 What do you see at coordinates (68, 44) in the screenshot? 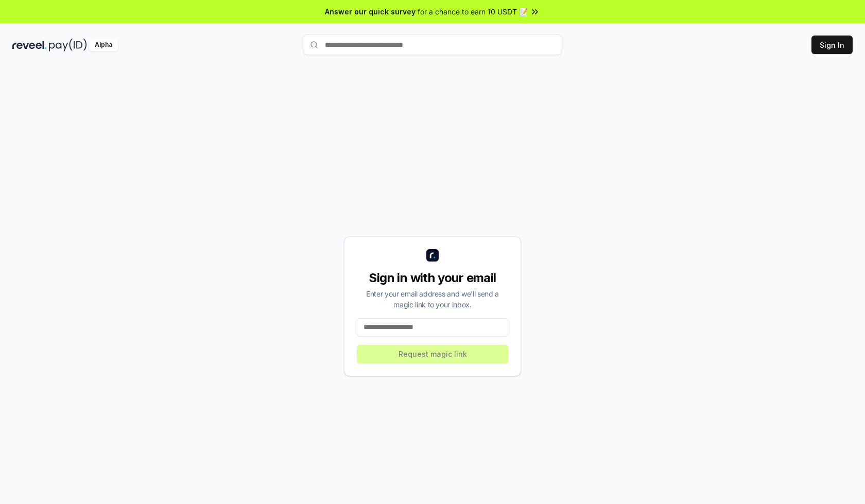
I see `img: pay_id` at bounding box center [68, 44].